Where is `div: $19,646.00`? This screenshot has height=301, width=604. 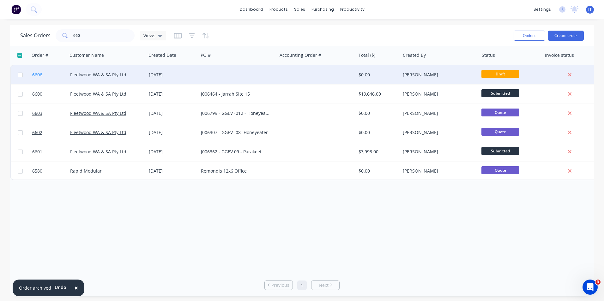
div: $19,646.00 is located at coordinates (377, 94).